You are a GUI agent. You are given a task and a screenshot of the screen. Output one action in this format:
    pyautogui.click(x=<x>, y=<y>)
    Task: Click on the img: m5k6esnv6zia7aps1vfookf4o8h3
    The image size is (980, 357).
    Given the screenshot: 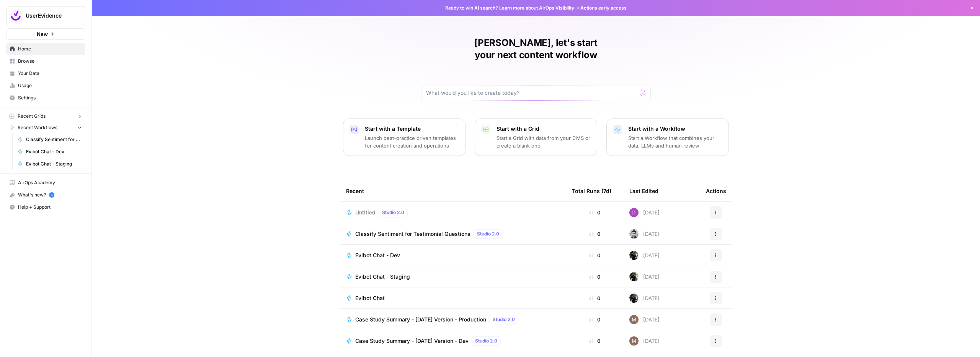 What is the action you would take?
    pyautogui.click(x=634, y=213)
    